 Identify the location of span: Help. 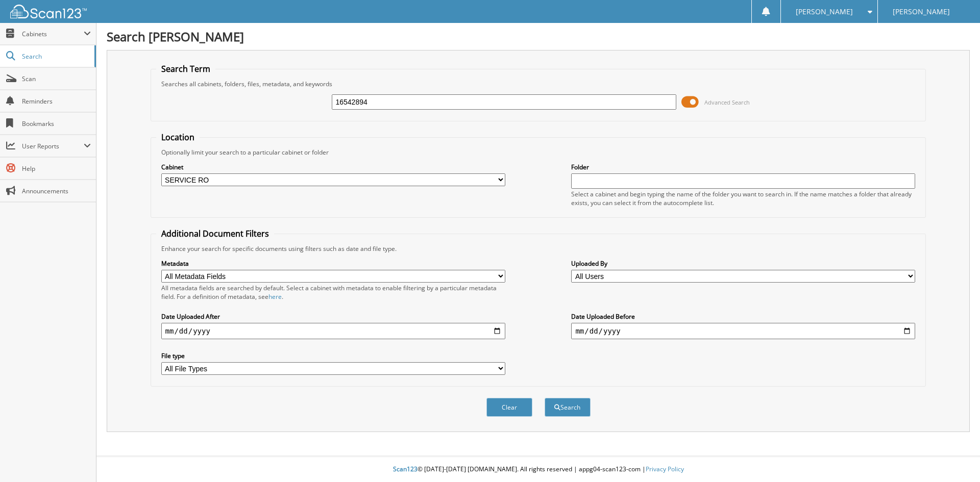
(56, 168).